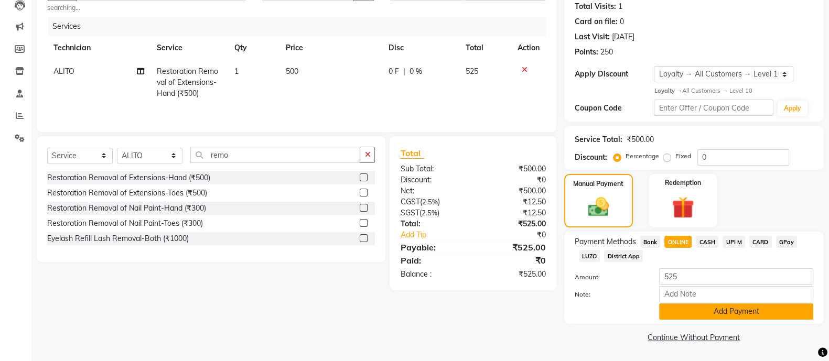 The width and height of the screenshot is (829, 361). Describe the element at coordinates (597, 22) in the screenshot. I see `div: Card on file:` at that location.